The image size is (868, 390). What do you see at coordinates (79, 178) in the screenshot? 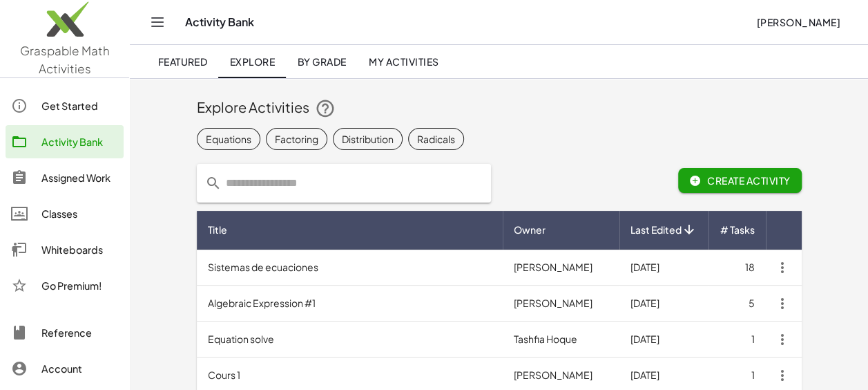
I see `div: Assigned Work` at bounding box center [79, 178].